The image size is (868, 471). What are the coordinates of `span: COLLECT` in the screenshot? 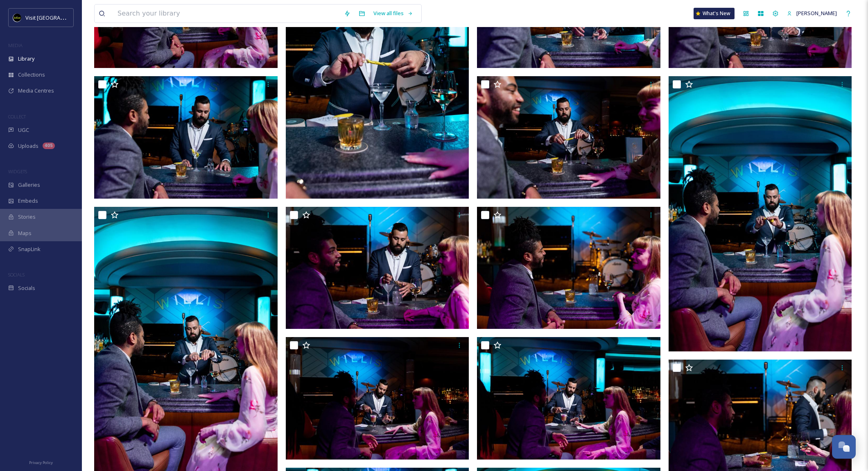 It's located at (17, 116).